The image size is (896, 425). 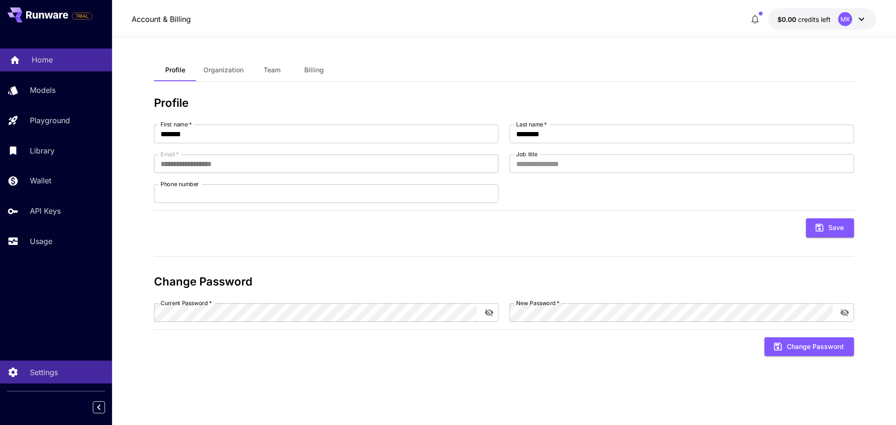 What do you see at coordinates (176, 124) in the screenshot?
I see `label: First name` at bounding box center [176, 124].